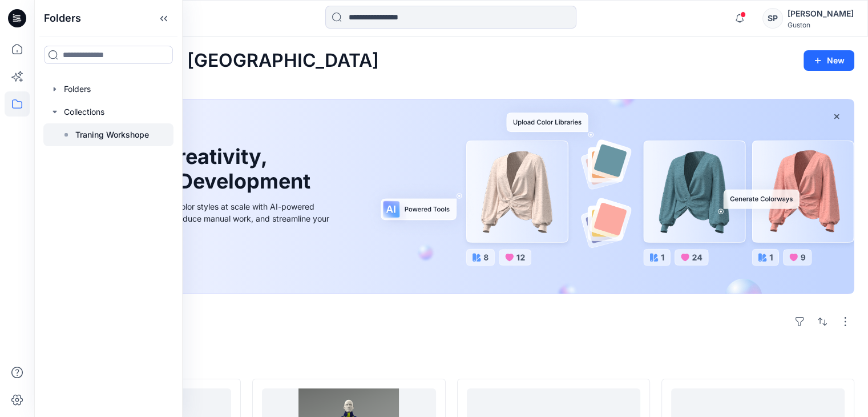 The image size is (868, 417). I want to click on h1: Unleash Creativity, Speed Up Development, so click(196, 169).